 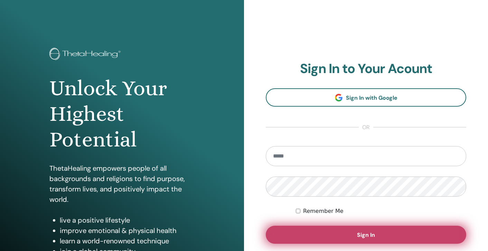 What do you see at coordinates (127, 220) in the screenshot?
I see `li: live a positive lifestyle` at bounding box center [127, 220].